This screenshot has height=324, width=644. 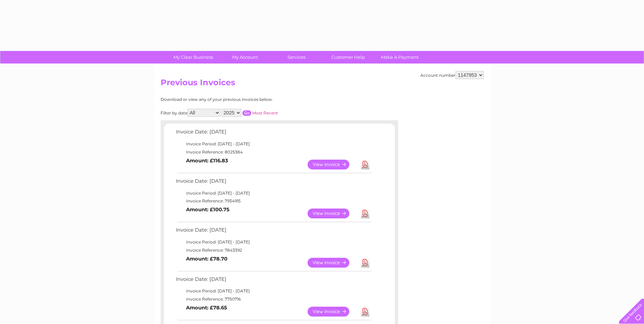 I want to click on a: Make A Payment, so click(x=400, y=57).